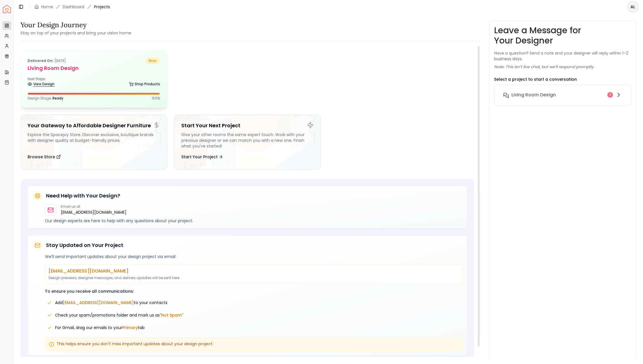 The image size is (643, 364). Describe the element at coordinates (202, 157) in the screenshot. I see `button: Start Your Project` at that location.